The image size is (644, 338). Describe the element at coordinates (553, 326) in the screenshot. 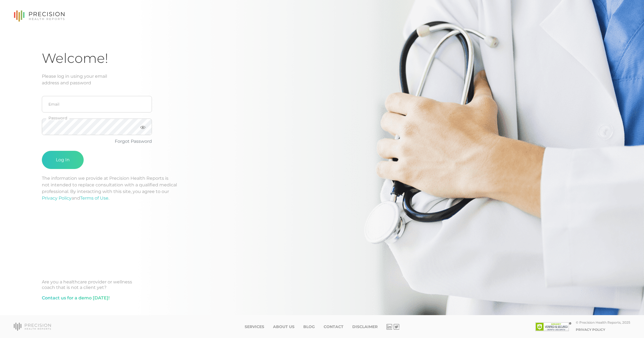

I see `img: SSL site seal - click to verify` at that location.